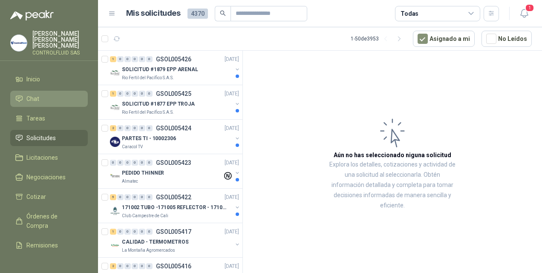 The height and width of the screenshot is (273, 542). I want to click on button: Asignado a mi, so click(443, 39).